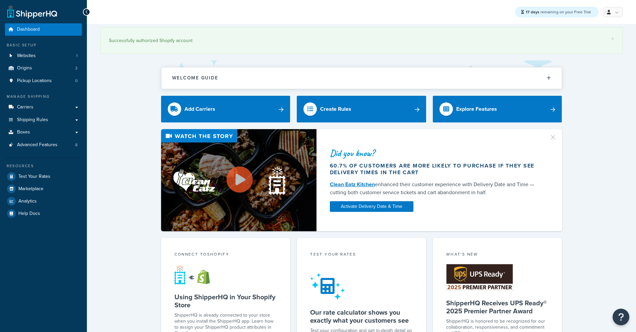 The image size is (636, 332). What do you see at coordinates (37, 145) in the screenshot?
I see `span: Advanced Features` at bounding box center [37, 145].